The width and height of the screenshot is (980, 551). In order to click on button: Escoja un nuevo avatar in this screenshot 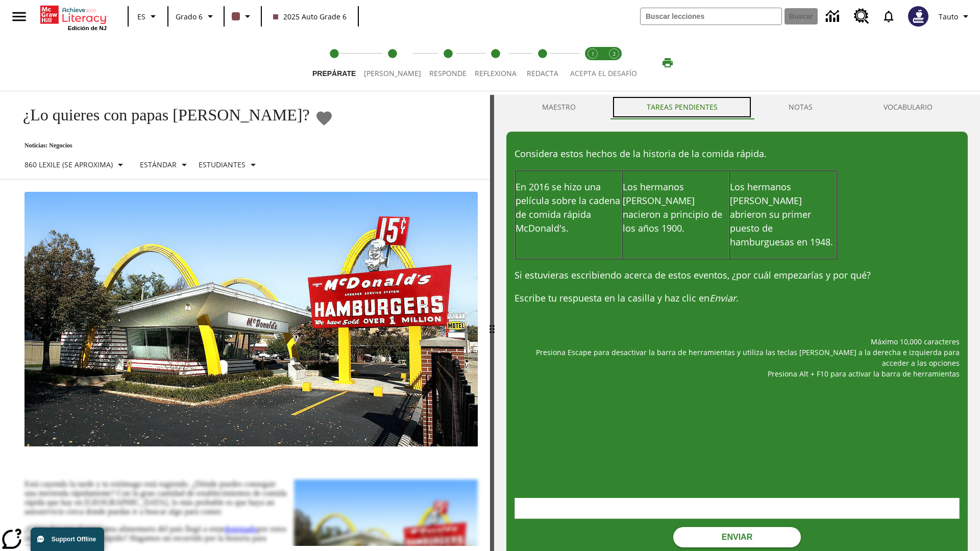, I will do `click(918, 16)`.